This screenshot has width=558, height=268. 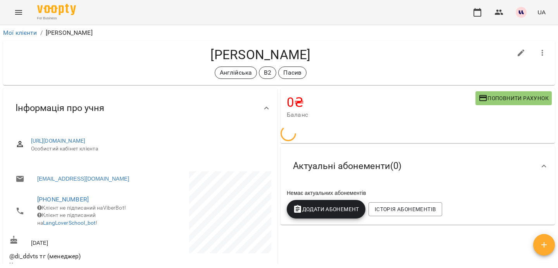 I want to click on p: Англійська, so click(x=236, y=73).